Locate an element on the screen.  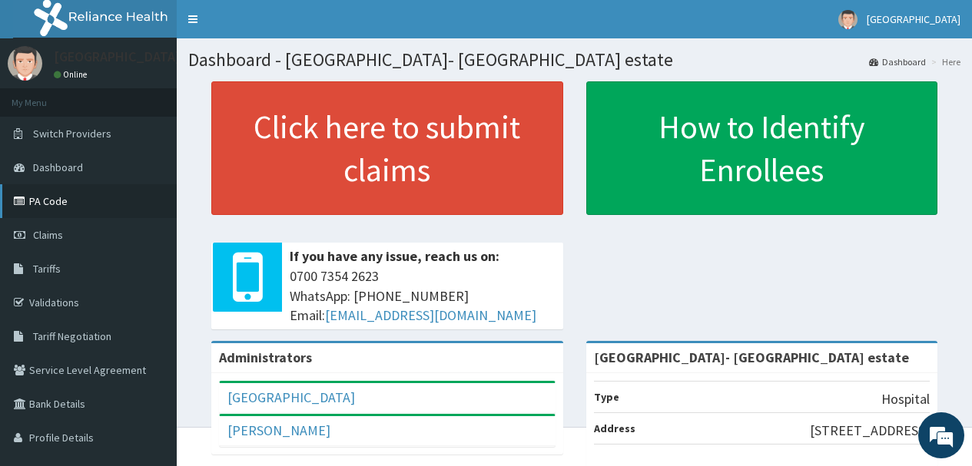
span: Claims is located at coordinates (48, 235).